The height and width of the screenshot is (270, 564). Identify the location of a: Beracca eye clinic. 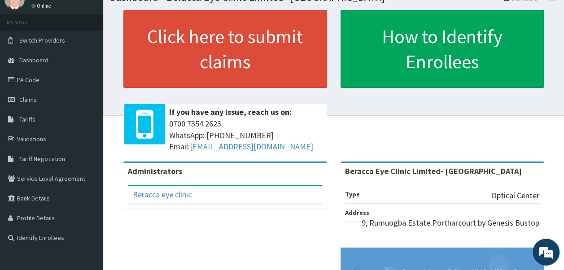
(162, 194).